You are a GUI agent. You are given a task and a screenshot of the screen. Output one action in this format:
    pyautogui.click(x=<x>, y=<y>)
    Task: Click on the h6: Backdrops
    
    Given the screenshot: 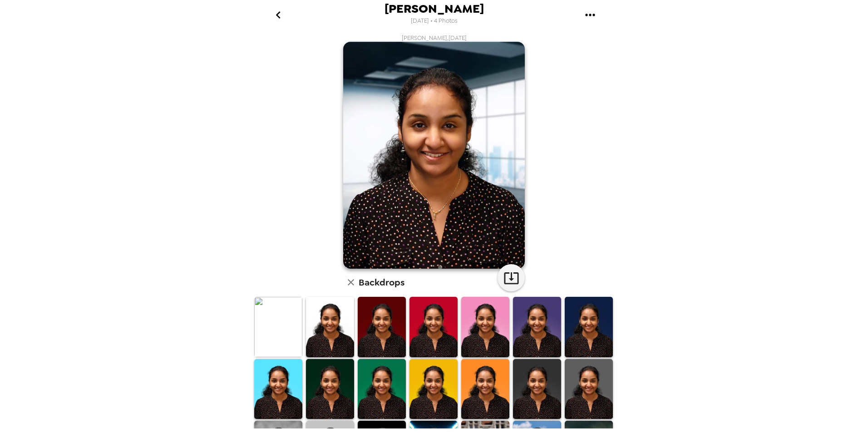 What is the action you would take?
    pyautogui.click(x=381, y=282)
    